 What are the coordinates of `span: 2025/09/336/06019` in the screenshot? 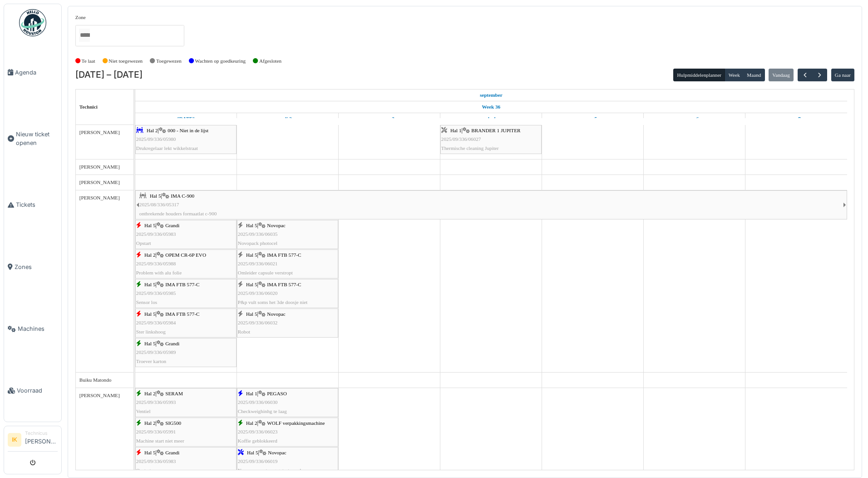 It's located at (258, 461).